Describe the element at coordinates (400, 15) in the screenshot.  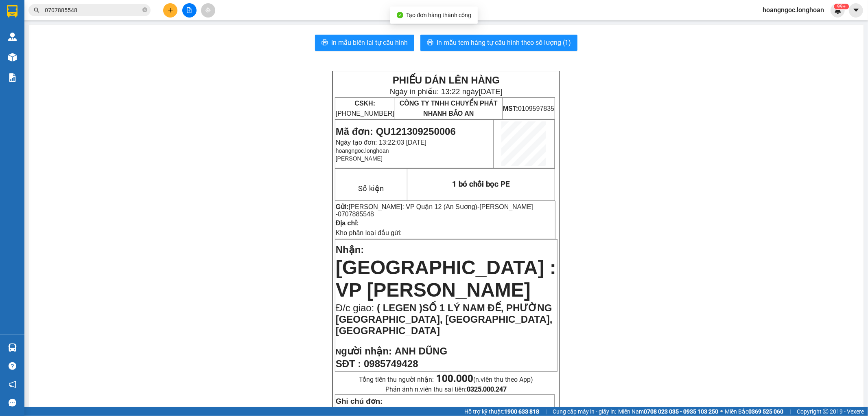
I see `span: check-circle` at that location.